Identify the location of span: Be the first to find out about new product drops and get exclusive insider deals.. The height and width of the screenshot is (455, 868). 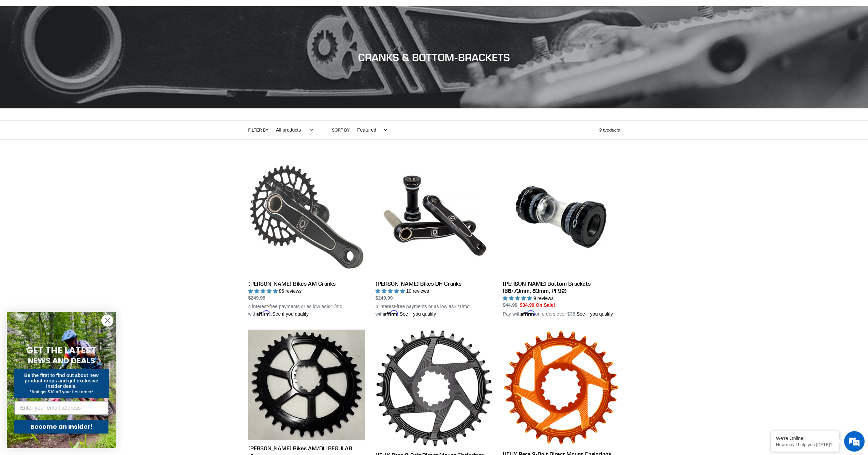
(61, 381).